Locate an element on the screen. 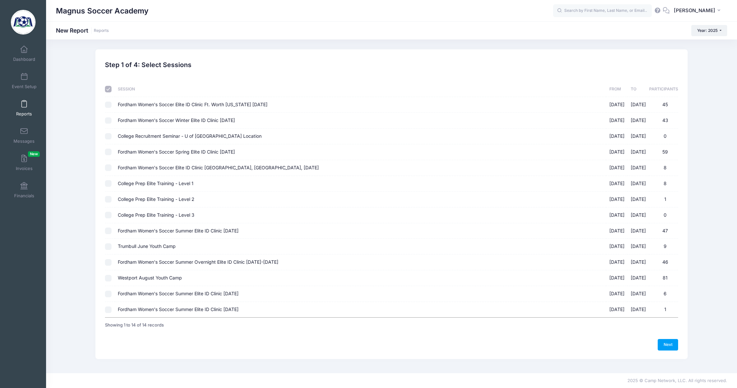 The image size is (737, 388). a: InvoicesNew is located at coordinates (24, 163).